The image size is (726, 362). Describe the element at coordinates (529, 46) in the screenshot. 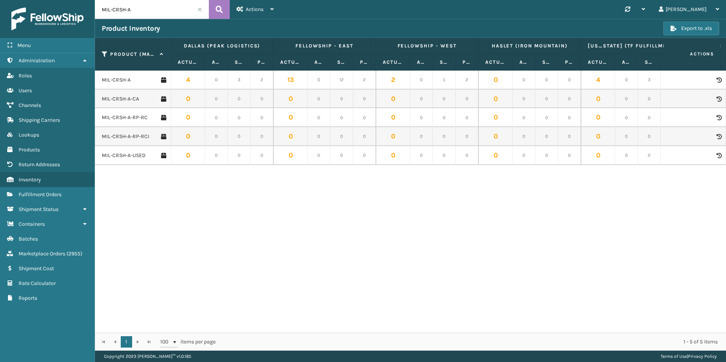

I see `label: Haslet (Iron Mountain)` at that location.